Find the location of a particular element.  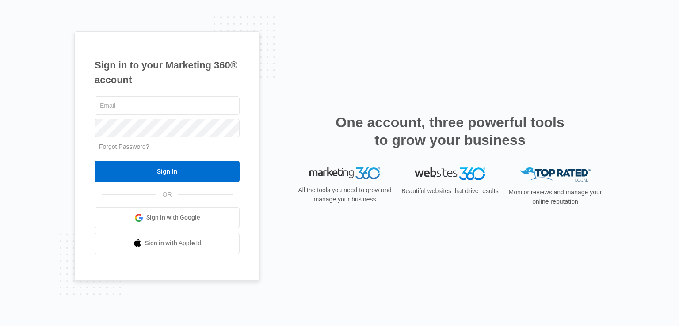

input: Sign In is located at coordinates (167, 172).